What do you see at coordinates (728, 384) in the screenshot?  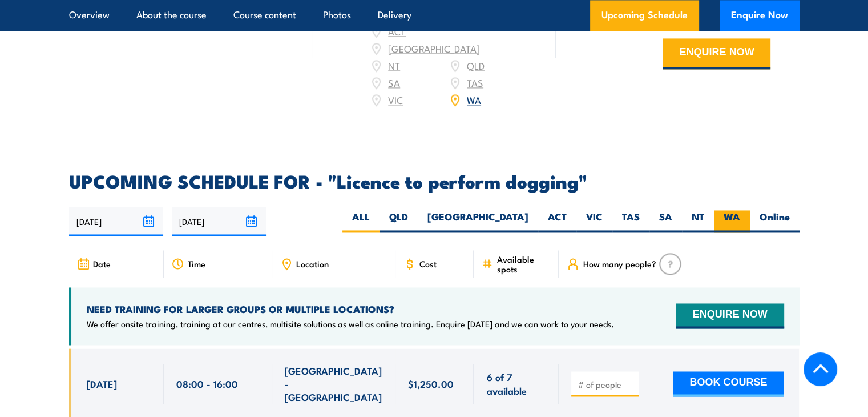 I see `button: BOOK COURSE` at bounding box center [728, 384].